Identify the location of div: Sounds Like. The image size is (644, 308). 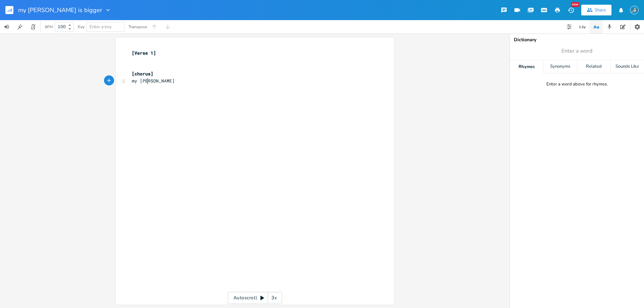
(627, 67).